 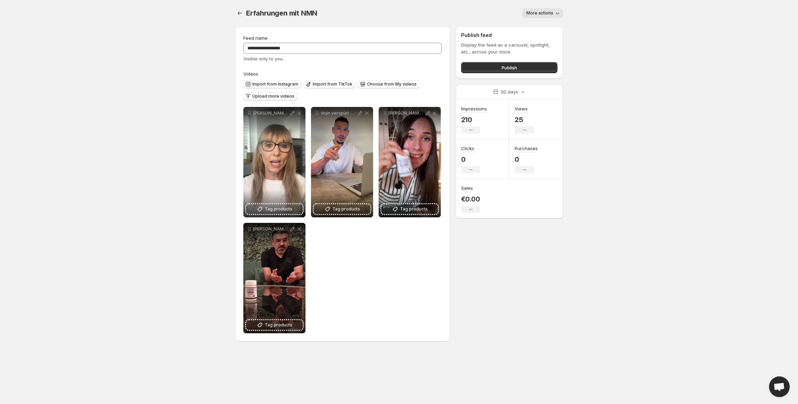 I want to click on button: Settings, so click(x=240, y=13).